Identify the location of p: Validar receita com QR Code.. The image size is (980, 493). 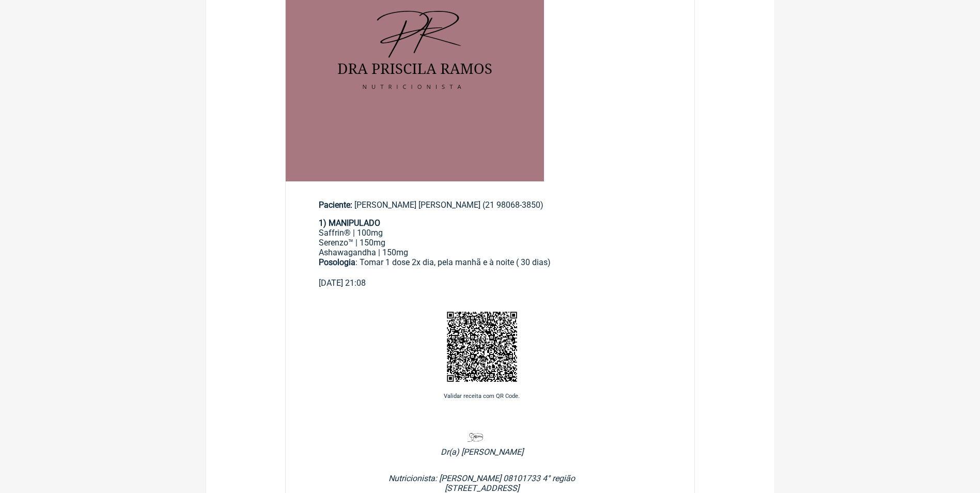
(483, 396).